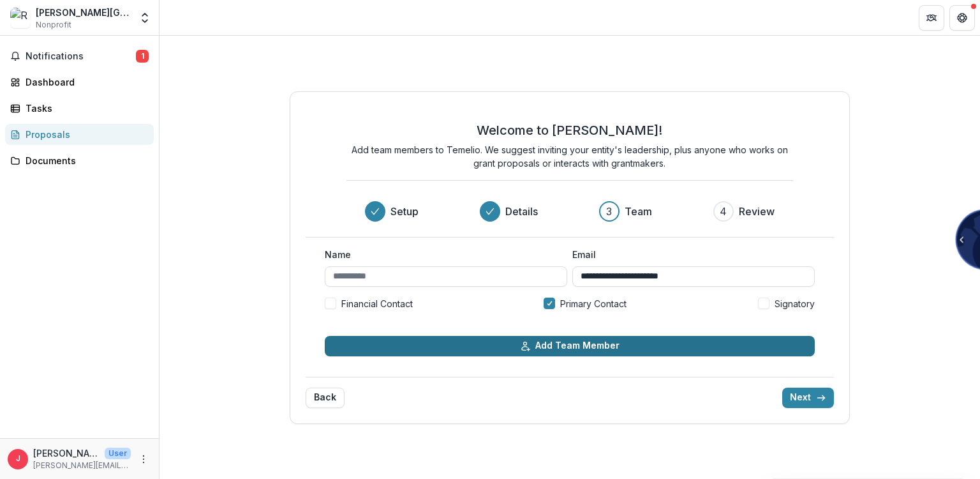  I want to click on p: User, so click(118, 453).